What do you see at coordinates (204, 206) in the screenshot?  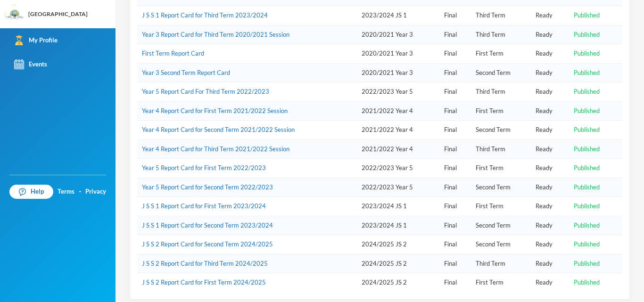 I see `a: J S S 1 Report Card for First Term 2023/2024` at bounding box center [204, 206].